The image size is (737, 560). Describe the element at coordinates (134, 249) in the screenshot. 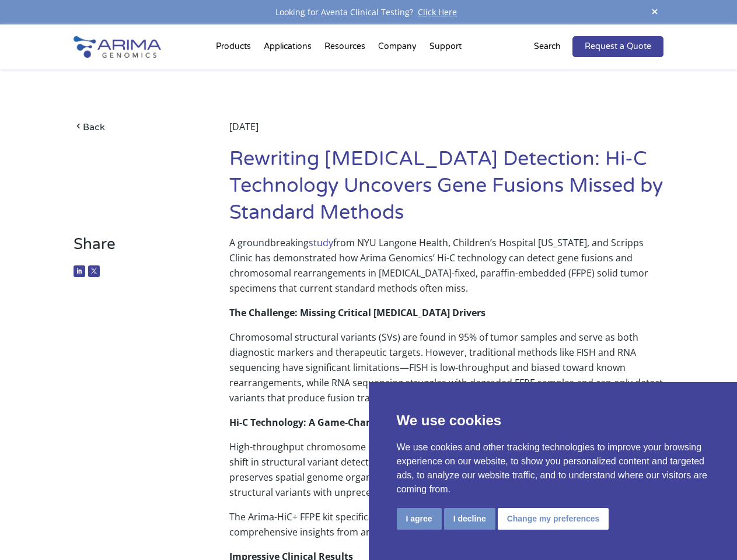

I see `h3: Share` at that location.